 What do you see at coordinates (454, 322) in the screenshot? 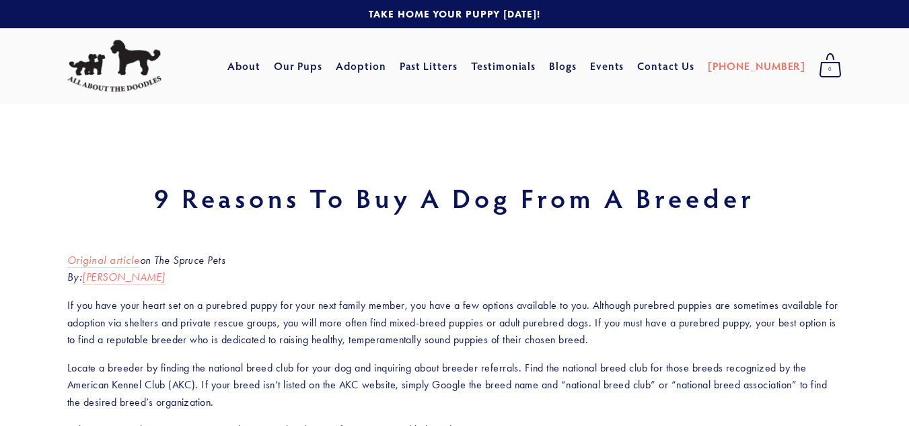
I see `p: If you have your heart set on a purebred puppy for your next family member, you have a few option...` at bounding box center [454, 322].